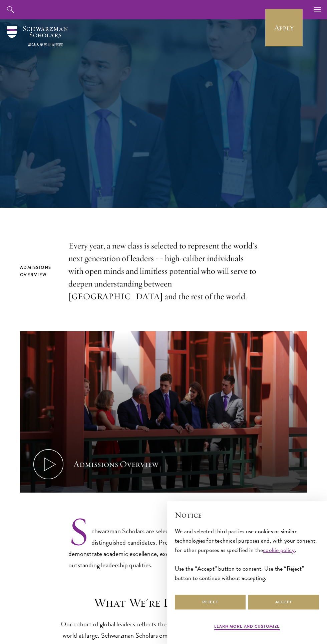  What do you see at coordinates (210, 602) in the screenshot?
I see `button: Reject` at bounding box center [210, 602].